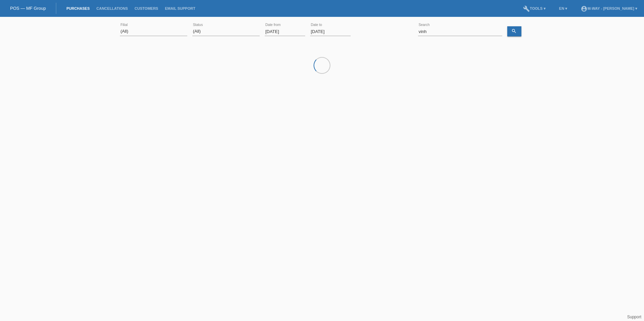  Describe the element at coordinates (514, 31) in the screenshot. I see `i: search` at that location.